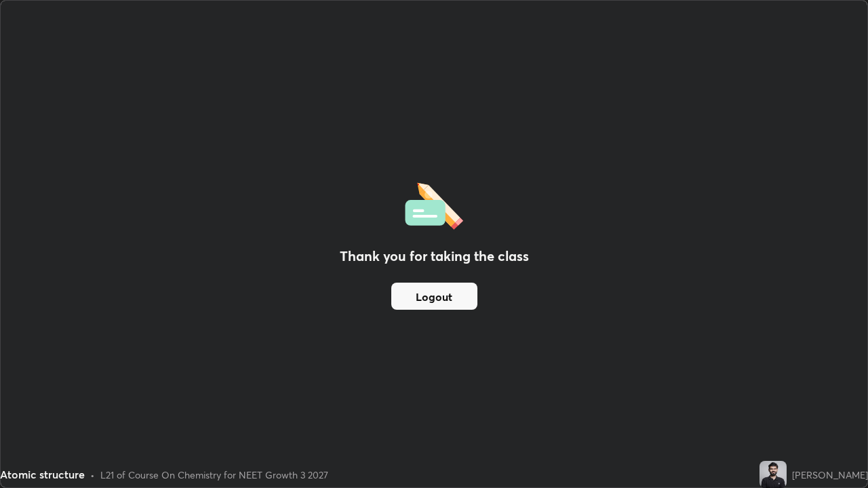  What do you see at coordinates (773, 474) in the screenshot?
I see `img: 0c83c29822bb4980a4694bc9a4022f43.jpg` at bounding box center [773, 474].